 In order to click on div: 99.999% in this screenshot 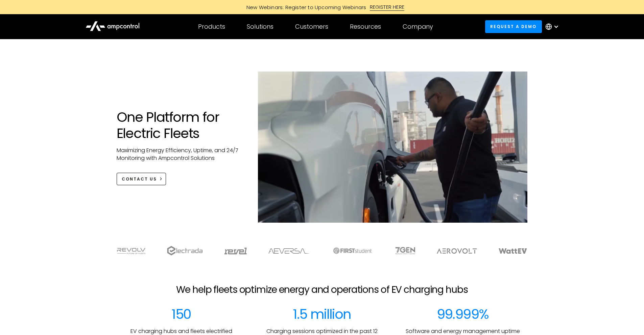, I will do `click(463, 314)`.